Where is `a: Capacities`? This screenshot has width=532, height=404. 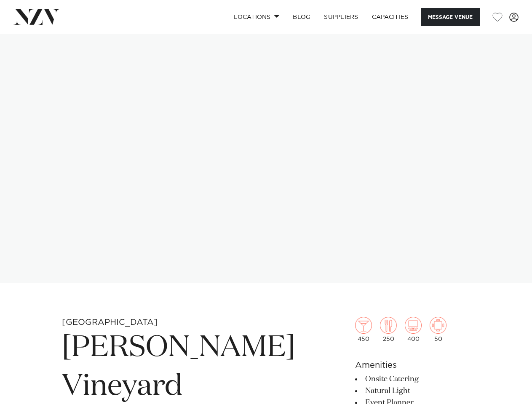 a: Capacities is located at coordinates (390, 17).